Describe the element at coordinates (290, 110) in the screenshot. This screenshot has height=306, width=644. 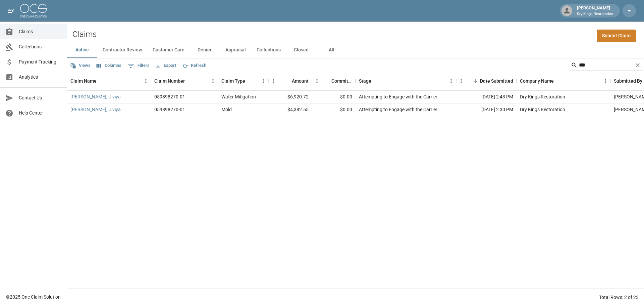
I see `div: $4,382.55` at that location.